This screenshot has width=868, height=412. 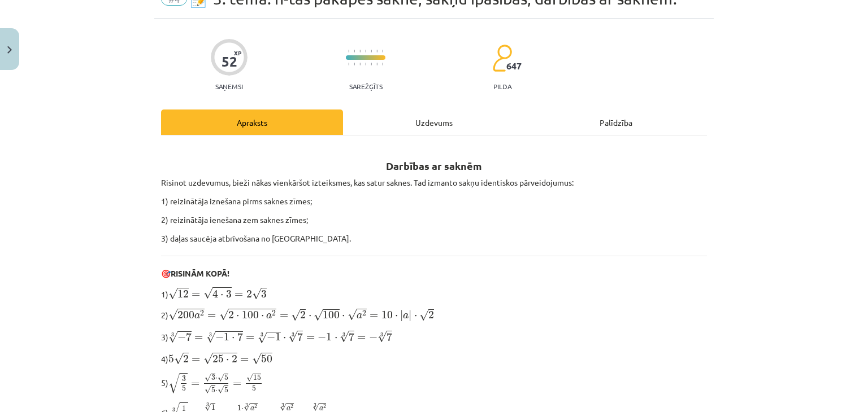 I want to click on p: 5), so click(x=434, y=383).